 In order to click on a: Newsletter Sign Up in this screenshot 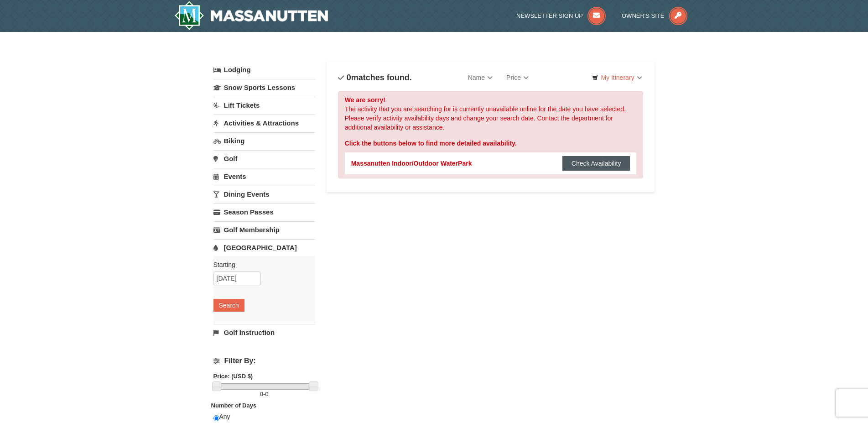, I will do `click(561, 15)`.